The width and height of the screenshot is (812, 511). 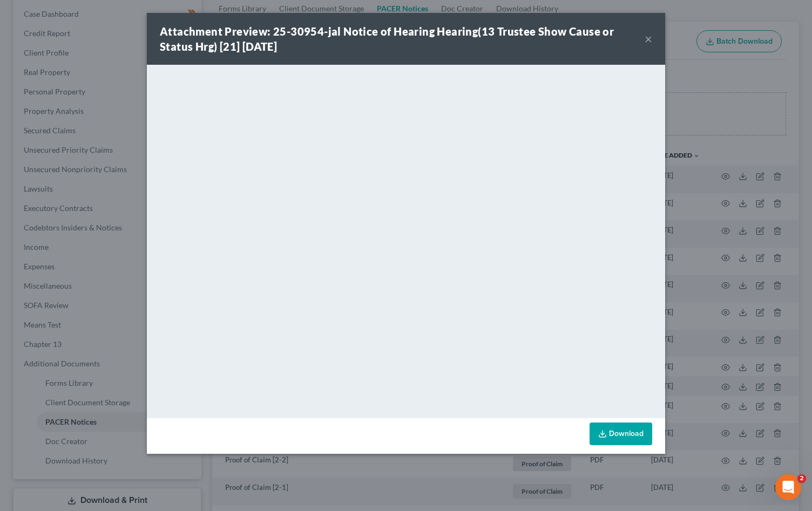 I want to click on span: 2, so click(x=802, y=479).